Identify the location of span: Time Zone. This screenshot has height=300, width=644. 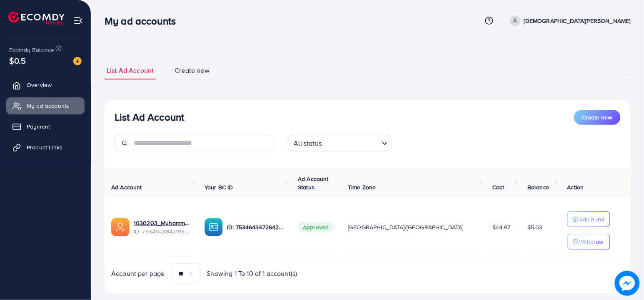
(361, 187).